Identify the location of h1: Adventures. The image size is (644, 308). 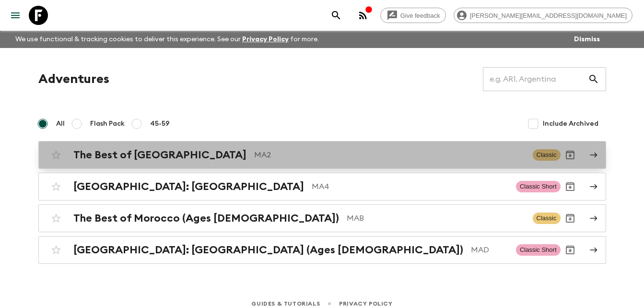
(74, 79).